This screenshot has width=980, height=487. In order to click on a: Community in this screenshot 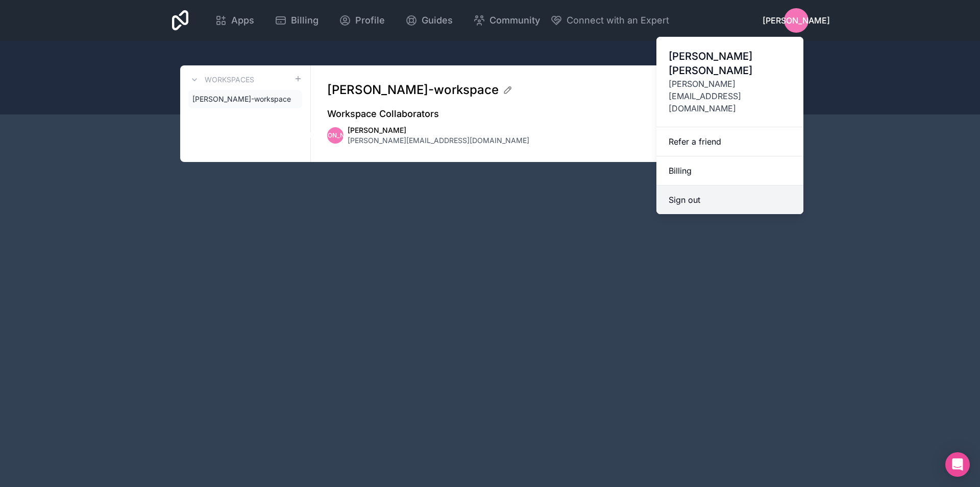, I will do `click(506, 21)`.